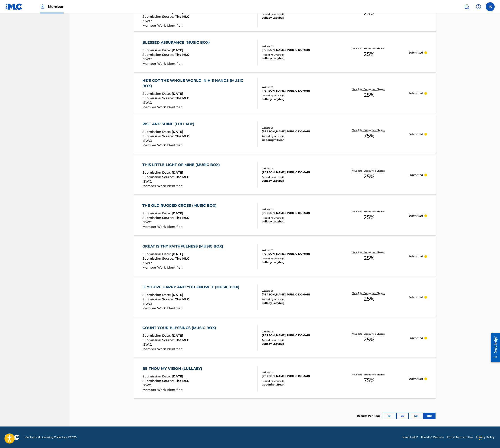 The height and width of the screenshot is (448, 500). Describe the element at coordinates (184, 246) in the screenshot. I see `div: GREAT IS THY FAITHFULNESS (MUSIC BOX)` at that location.